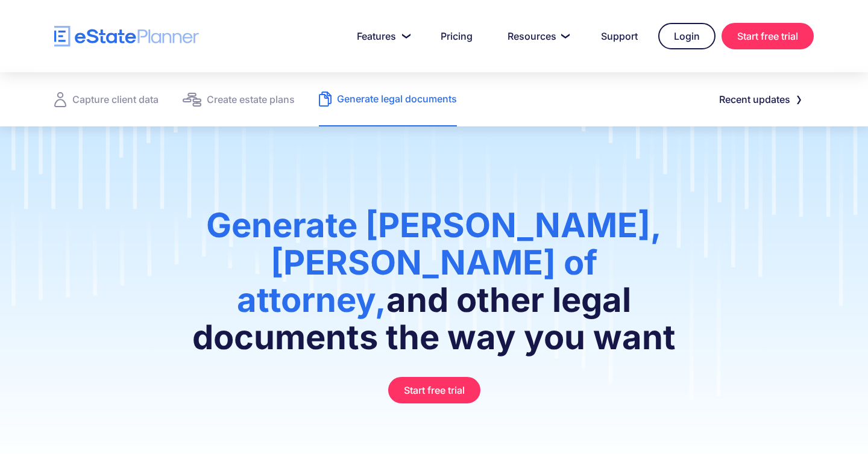 Image resolution: width=868 pixels, height=454 pixels. Describe the element at coordinates (397, 99) in the screenshot. I see `div: Generate legal documents` at that location.